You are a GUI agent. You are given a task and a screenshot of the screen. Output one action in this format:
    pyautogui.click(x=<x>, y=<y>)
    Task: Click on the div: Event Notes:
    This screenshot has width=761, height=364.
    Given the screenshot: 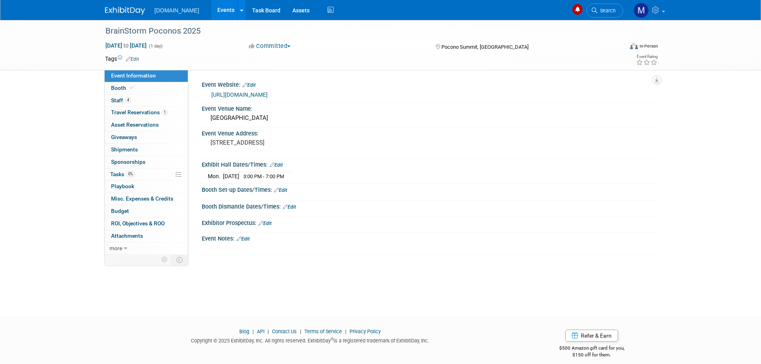 What is the action you would take?
    pyautogui.click(x=429, y=238)
    